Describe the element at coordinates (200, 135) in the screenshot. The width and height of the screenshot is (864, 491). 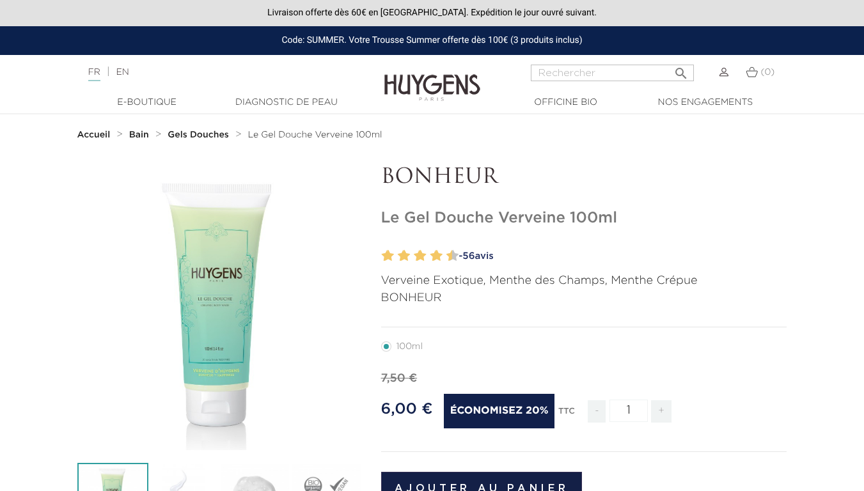
I see `a: Gels Douches` at that location.